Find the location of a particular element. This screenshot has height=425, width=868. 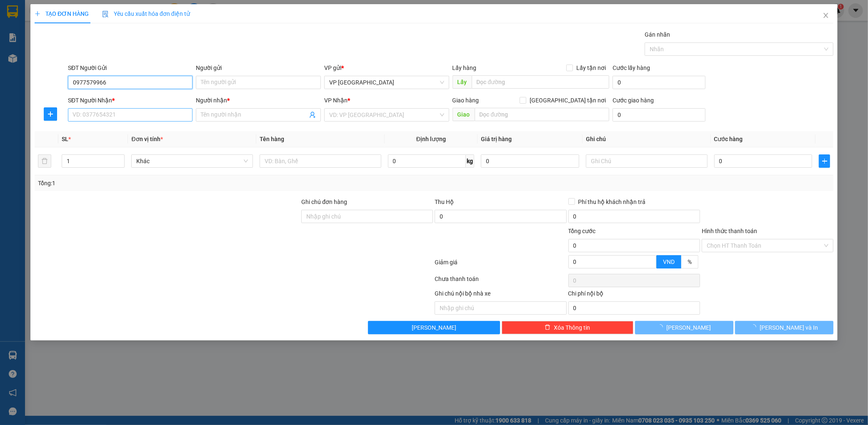

div: SĐT Người Nhận is located at coordinates (130, 100).